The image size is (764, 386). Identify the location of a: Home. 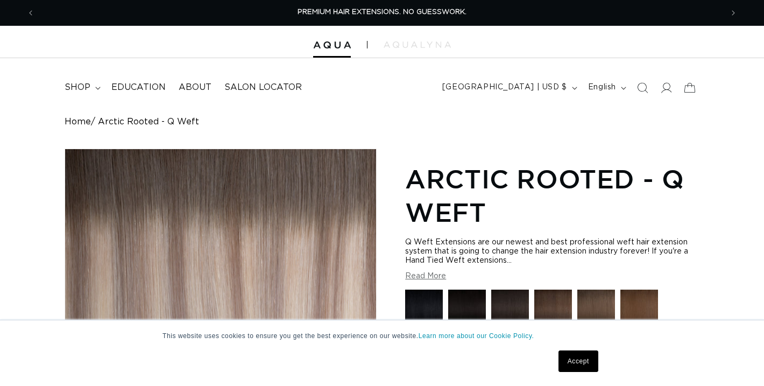
(77, 122).